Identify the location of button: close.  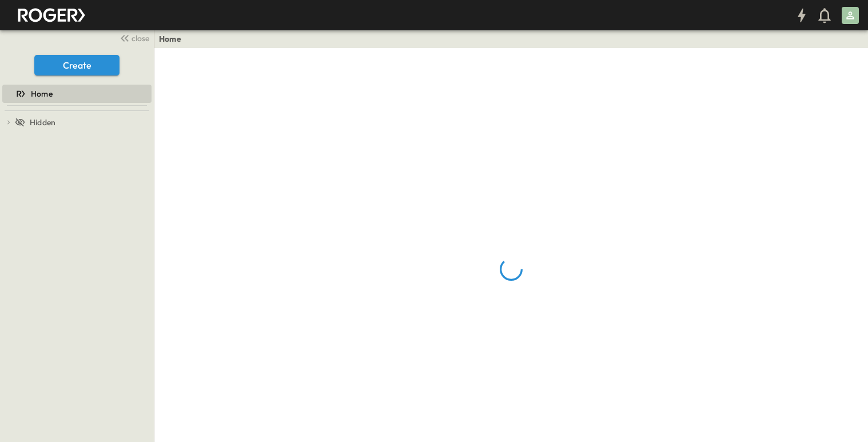
(133, 38).